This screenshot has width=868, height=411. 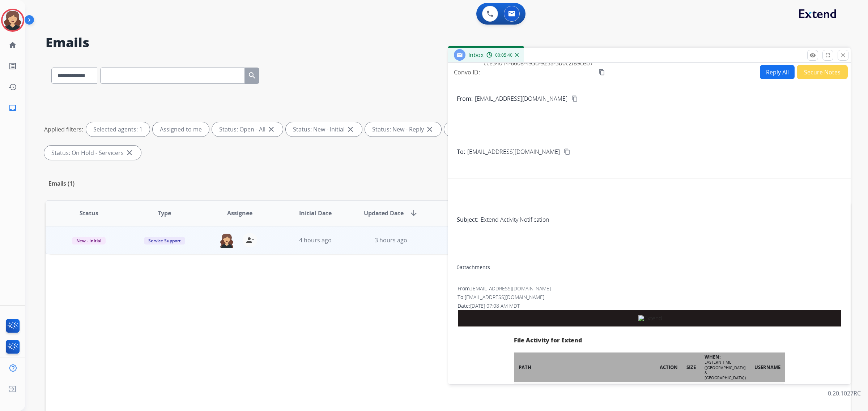 What do you see at coordinates (13, 20) in the screenshot?
I see `img: avatar` at bounding box center [13, 20].